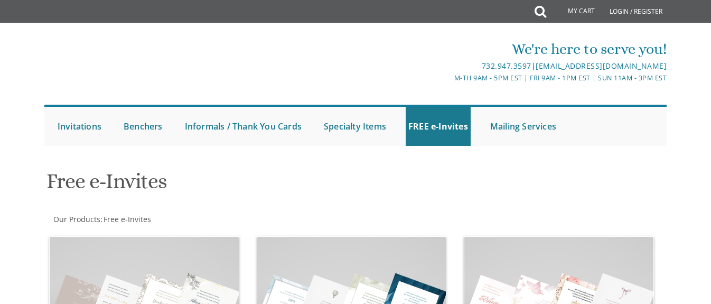  Describe the element at coordinates (243, 126) in the screenshot. I see `a: Informals / Thank You Cards` at that location.